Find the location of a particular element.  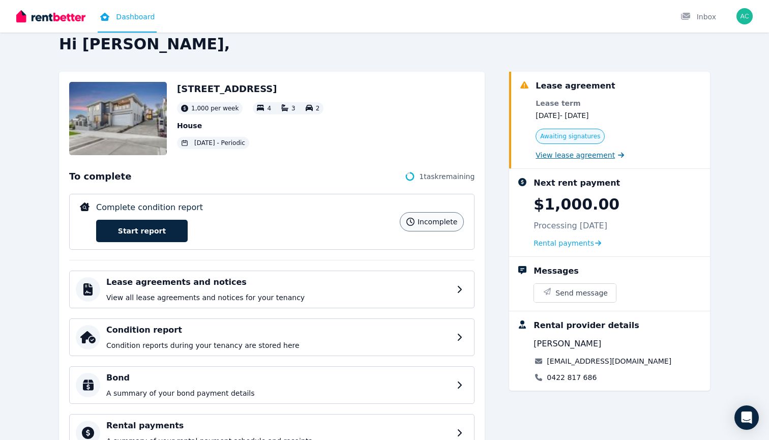

div: Rental provider details is located at coordinates (586, 325).